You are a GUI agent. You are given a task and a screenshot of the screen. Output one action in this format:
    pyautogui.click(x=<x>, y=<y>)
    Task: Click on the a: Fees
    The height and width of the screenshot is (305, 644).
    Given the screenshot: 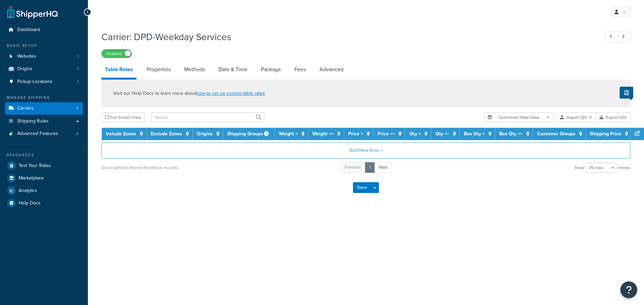 What is the action you would take?
    pyautogui.click(x=300, y=70)
    